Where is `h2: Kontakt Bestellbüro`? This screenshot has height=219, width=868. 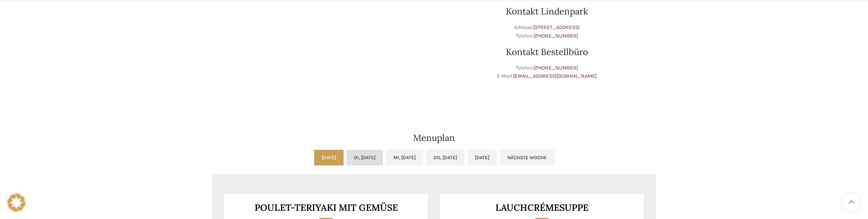
h2: Kontakt Bestellbüro is located at coordinates (547, 52).